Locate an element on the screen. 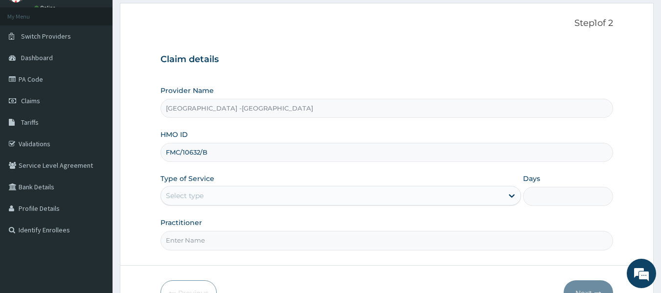  input: Enter Name is located at coordinates (387, 240).